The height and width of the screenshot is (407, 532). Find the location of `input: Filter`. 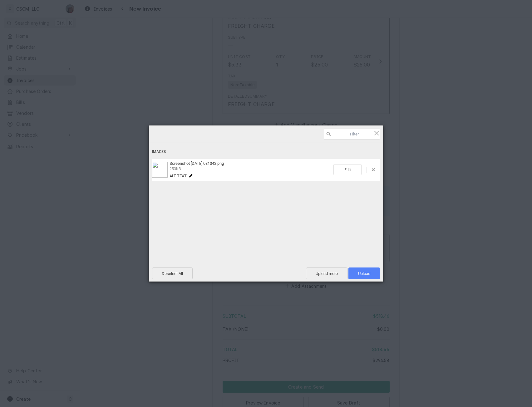

input: Filter is located at coordinates (352, 134).